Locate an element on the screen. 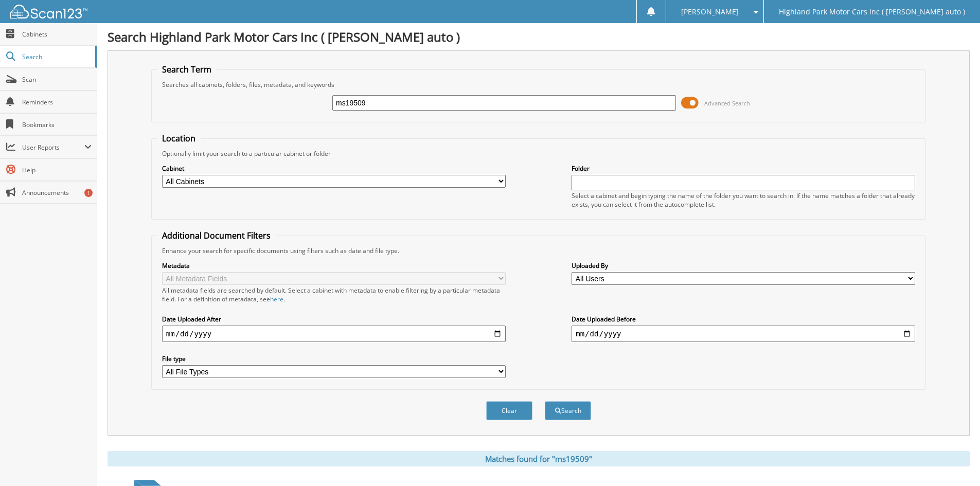 Image resolution: width=980 pixels, height=486 pixels. img: scan123-logo-white.svg is located at coordinates (49, 11).